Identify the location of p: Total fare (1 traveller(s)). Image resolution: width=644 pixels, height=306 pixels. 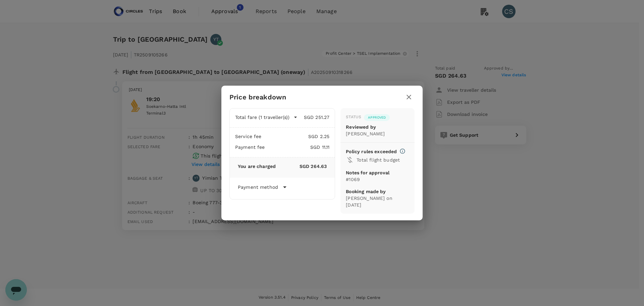
(262, 117).